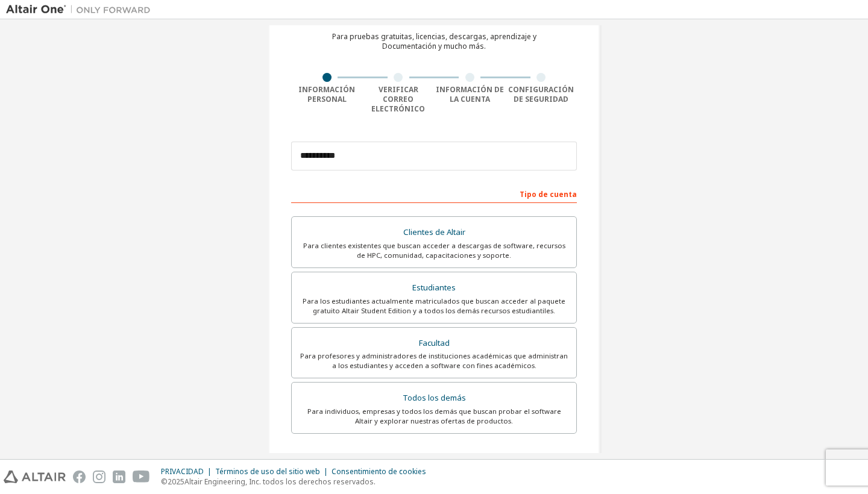  Describe the element at coordinates (434, 233) in the screenshot. I see `div: Clientes de Altair` at that location.